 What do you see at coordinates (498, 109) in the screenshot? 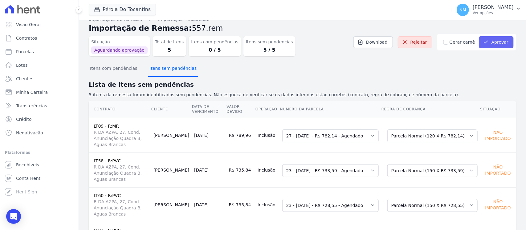
I see `th: Situação` at bounding box center [498, 109].